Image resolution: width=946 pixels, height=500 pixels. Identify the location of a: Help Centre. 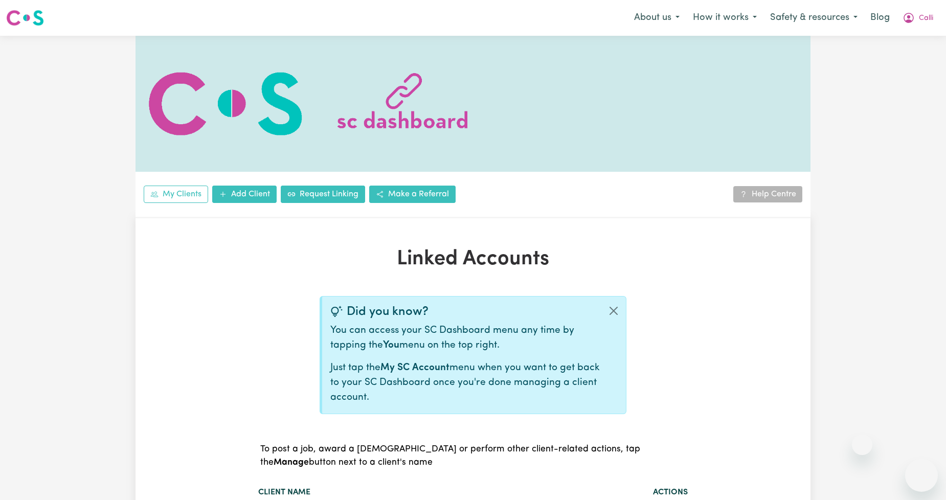
(767, 194).